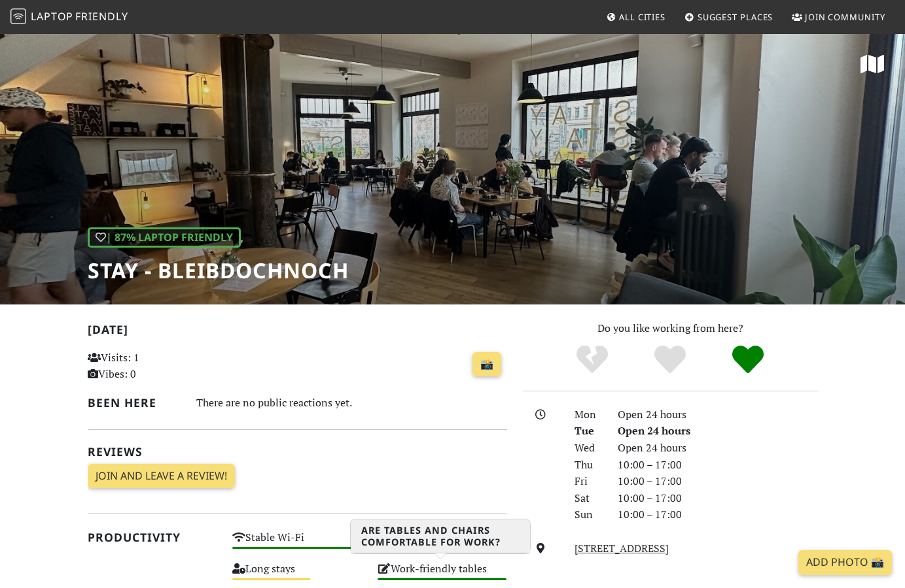  Describe the element at coordinates (747, 360) in the screenshot. I see `div: Definitely!` at that location.